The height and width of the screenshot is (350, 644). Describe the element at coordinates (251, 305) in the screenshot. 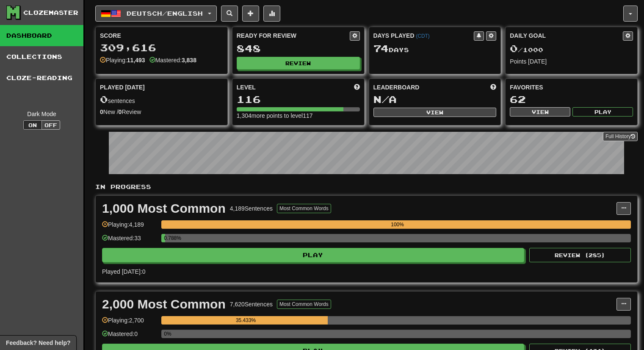

I see `div: 7,620 Sentences` at that location.